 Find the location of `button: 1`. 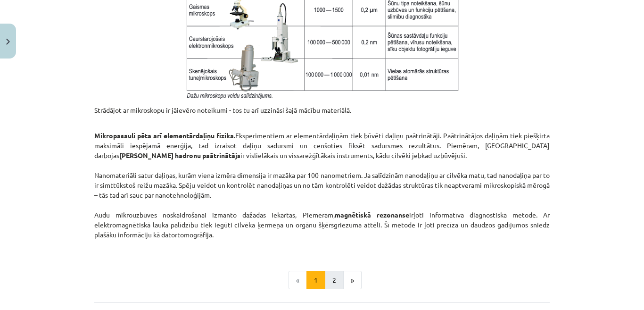

button: 1 is located at coordinates (316, 281).